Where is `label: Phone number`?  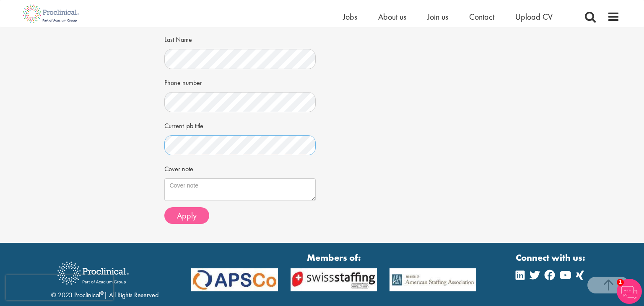
label: Phone number is located at coordinates (183, 82).